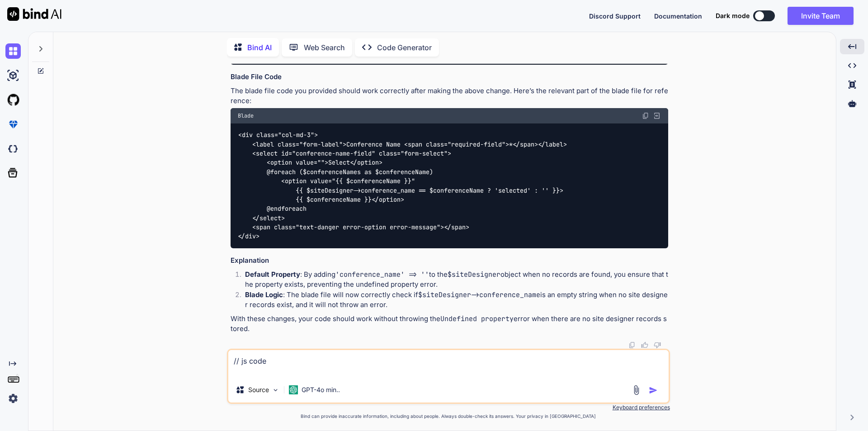  I want to click on img: GPT-4o mini, so click(293, 389).